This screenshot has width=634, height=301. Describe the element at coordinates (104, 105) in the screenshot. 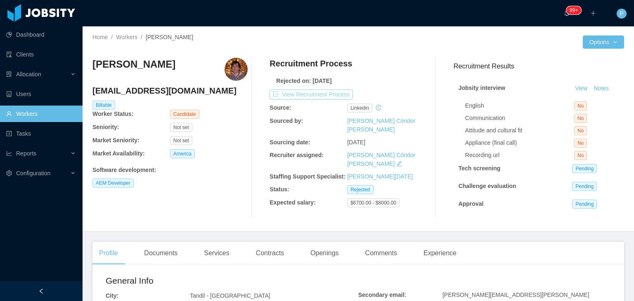

I see `span: Billable` at that location.